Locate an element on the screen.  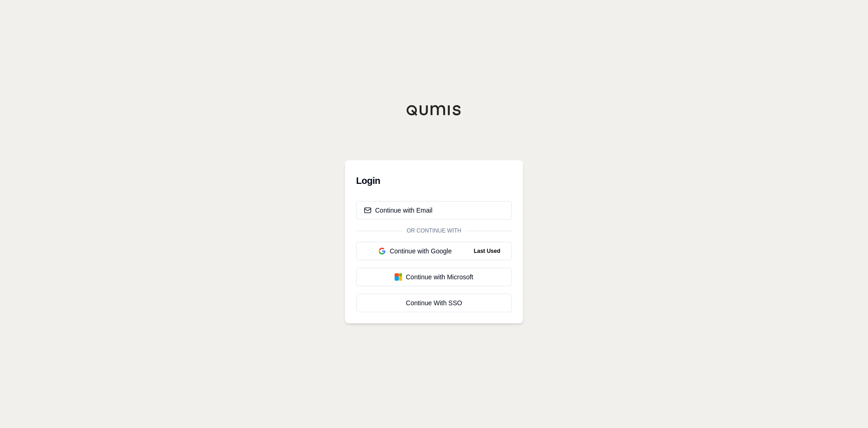
div: Continue with Microsoft is located at coordinates (434, 277).